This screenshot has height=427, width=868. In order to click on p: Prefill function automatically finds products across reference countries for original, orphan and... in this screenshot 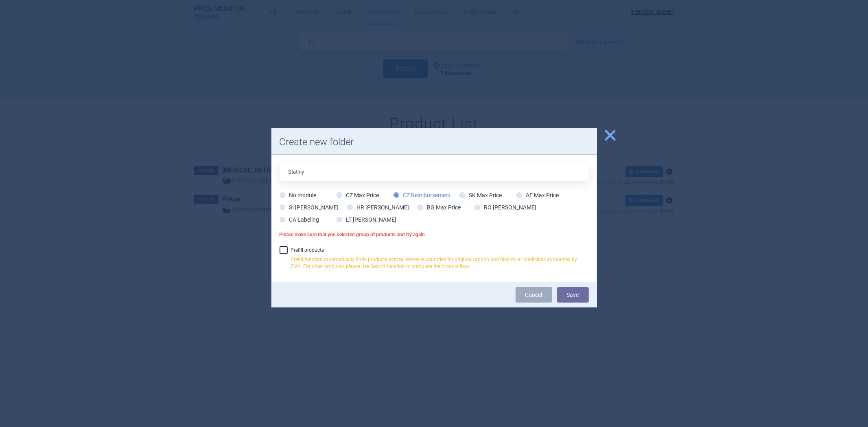, I will do `click(440, 263)`.